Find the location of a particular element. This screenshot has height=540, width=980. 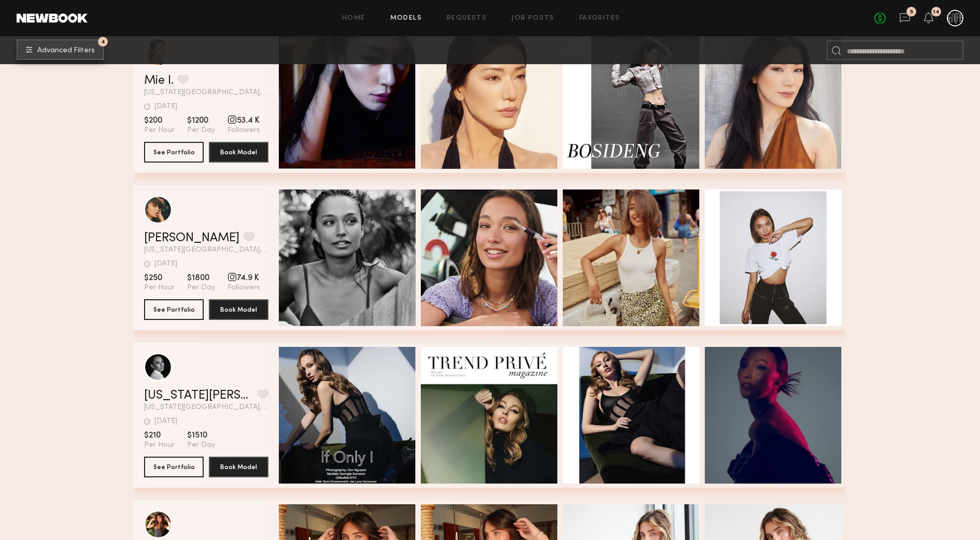

a: Mie I. is located at coordinates (159, 81).